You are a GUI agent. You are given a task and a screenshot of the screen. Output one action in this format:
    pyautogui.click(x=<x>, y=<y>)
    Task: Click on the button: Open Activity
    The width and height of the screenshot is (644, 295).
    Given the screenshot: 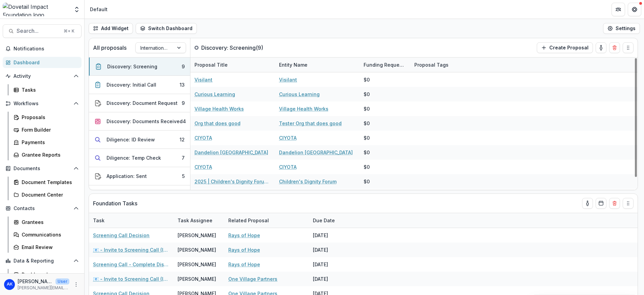 What is the action you would take?
    pyautogui.click(x=42, y=76)
    